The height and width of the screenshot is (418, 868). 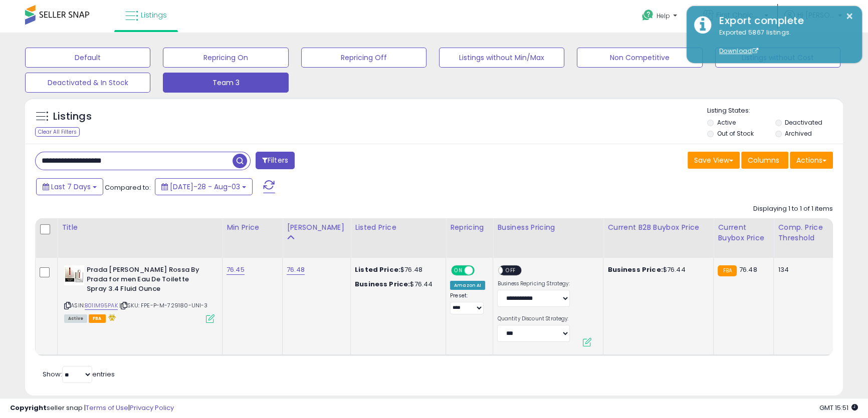 What do you see at coordinates (726, 122) in the screenshot?
I see `label: Active` at bounding box center [726, 122].